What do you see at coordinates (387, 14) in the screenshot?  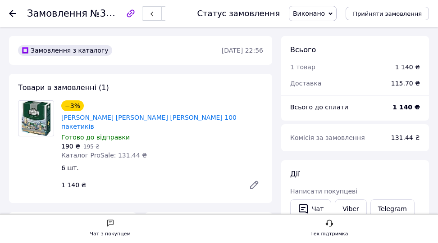 I see `span: Прийняти замовлення` at bounding box center [387, 14].